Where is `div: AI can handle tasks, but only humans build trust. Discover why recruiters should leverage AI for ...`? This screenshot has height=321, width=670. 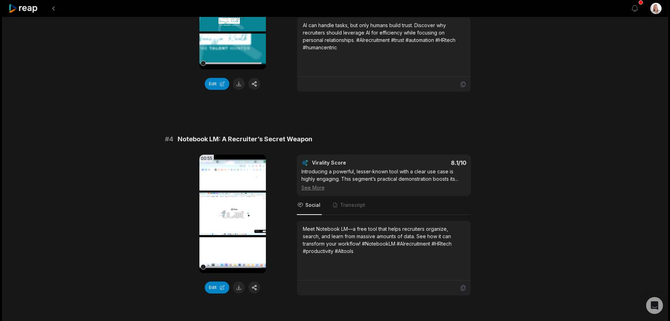 div: AI can handle tasks, but only humans build trust. Discover why recruiters should leverage AI for ... is located at coordinates (384, 36).